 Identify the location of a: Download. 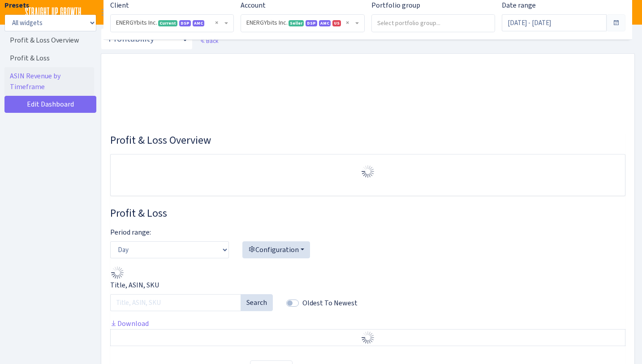
(129, 323).